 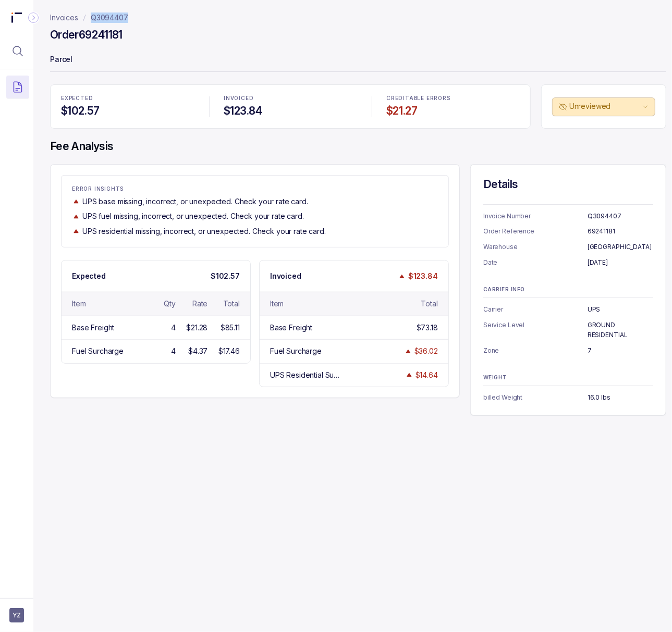 What do you see at coordinates (89, 18) in the screenshot?
I see `nav: breadcrumb` at bounding box center [89, 18].